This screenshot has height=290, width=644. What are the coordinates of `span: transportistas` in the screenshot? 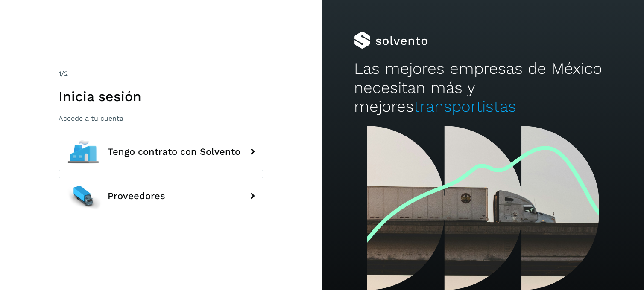 It's located at (465, 106).